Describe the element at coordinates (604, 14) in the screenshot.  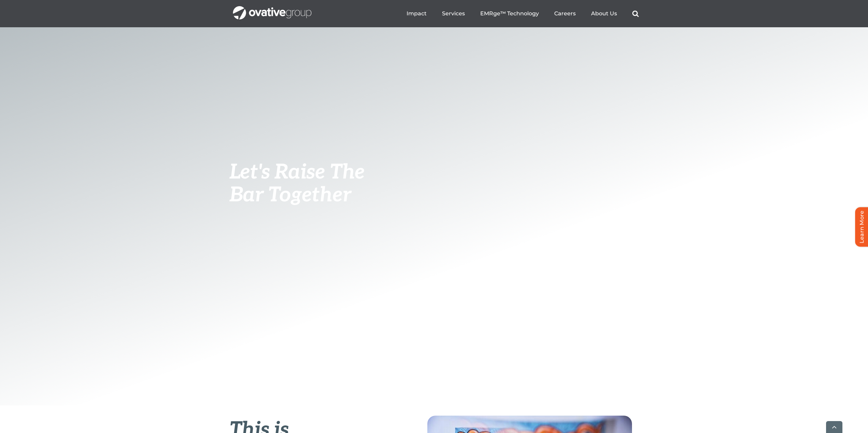
I see `a: About Us` at that location.